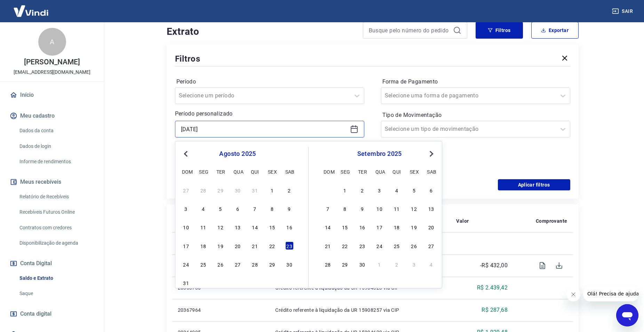 The image size is (644, 332). Describe the element at coordinates (499, 30) in the screenshot. I see `button: Filtros` at that location.